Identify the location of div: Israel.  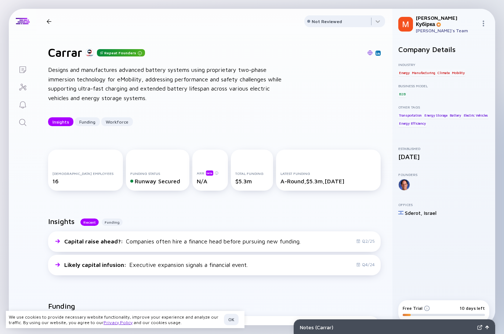
(430, 213).